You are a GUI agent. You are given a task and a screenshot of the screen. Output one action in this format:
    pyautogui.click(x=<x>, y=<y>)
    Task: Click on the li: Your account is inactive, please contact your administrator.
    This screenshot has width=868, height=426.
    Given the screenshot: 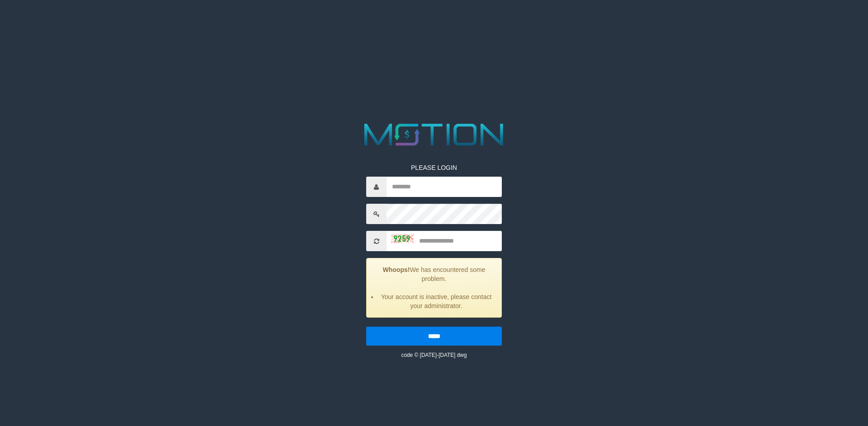 What is the action you would take?
    pyautogui.click(x=436, y=302)
    